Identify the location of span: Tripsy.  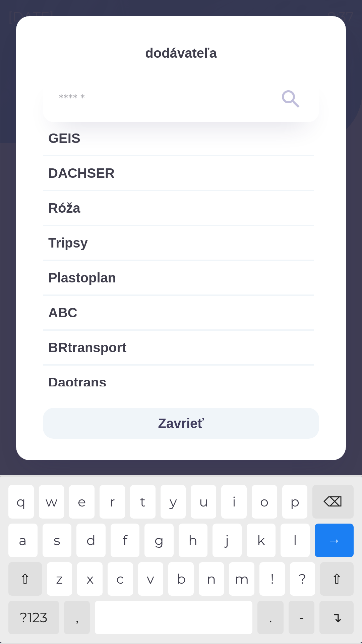
(178, 243).